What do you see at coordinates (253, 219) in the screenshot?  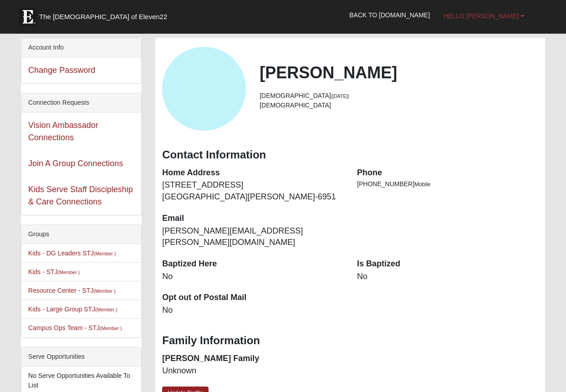 I see `dt: Email` at bounding box center [253, 219].